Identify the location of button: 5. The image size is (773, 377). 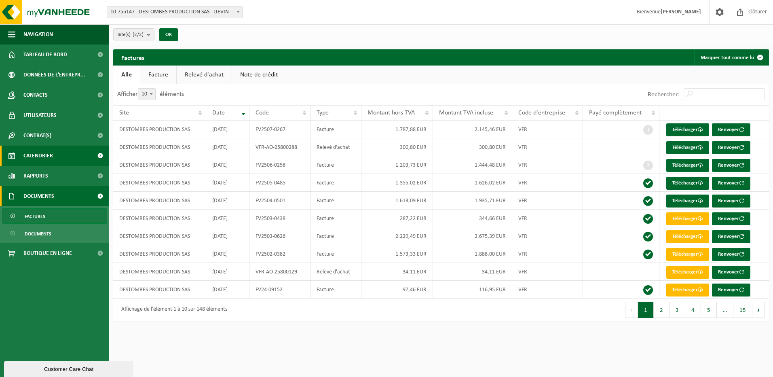
(709, 310).